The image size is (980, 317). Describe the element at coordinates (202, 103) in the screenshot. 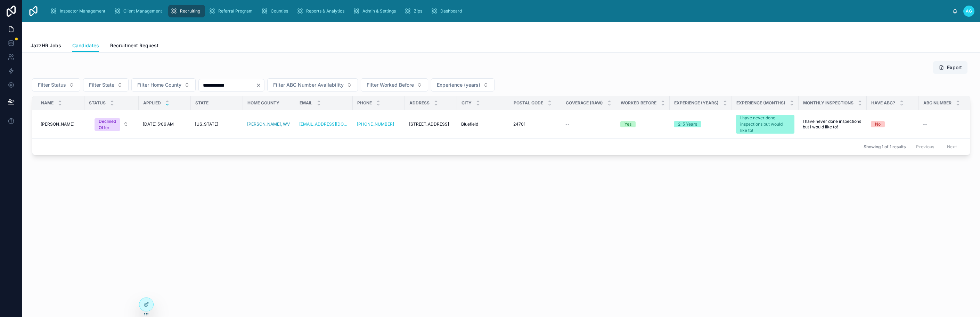

I see `span: State` at that location.